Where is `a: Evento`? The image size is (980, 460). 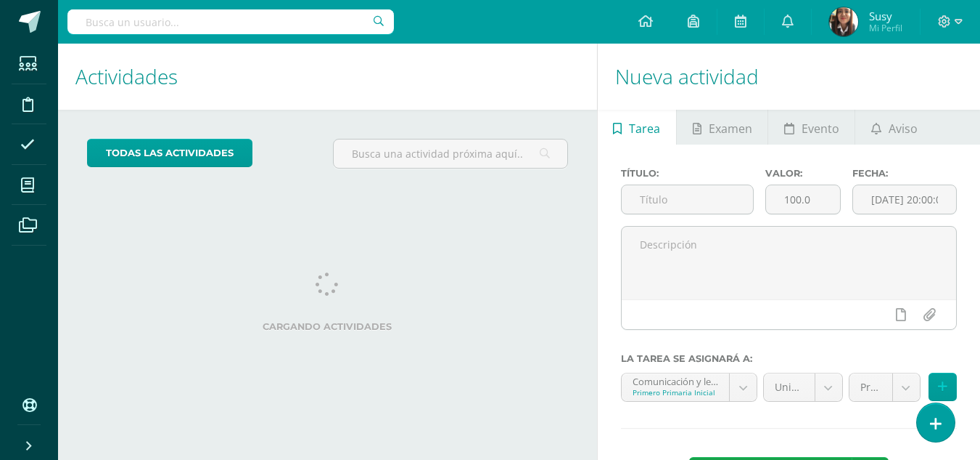
a: Evento is located at coordinates (811, 127).